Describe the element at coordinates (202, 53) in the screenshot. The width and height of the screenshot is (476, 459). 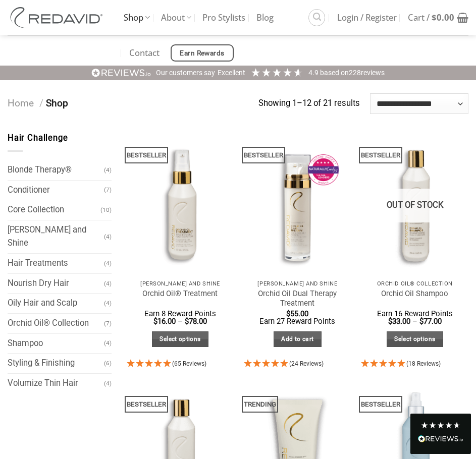
I see `a: Earn Rewards` at that location.